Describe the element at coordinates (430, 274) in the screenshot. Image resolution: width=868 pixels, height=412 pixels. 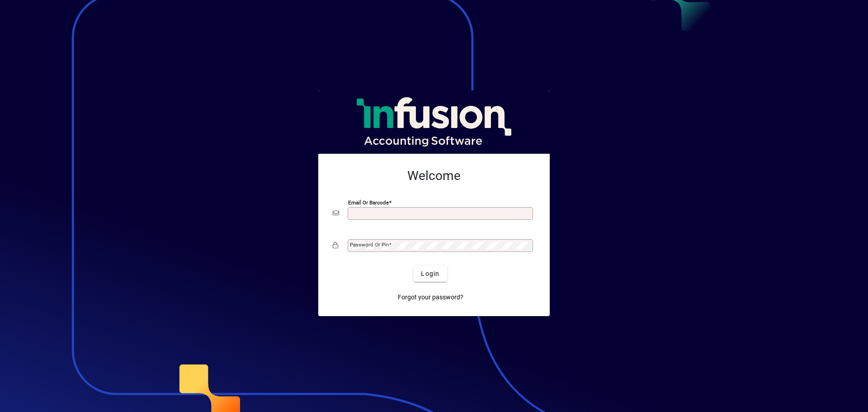
I see `button: Login` at that location.